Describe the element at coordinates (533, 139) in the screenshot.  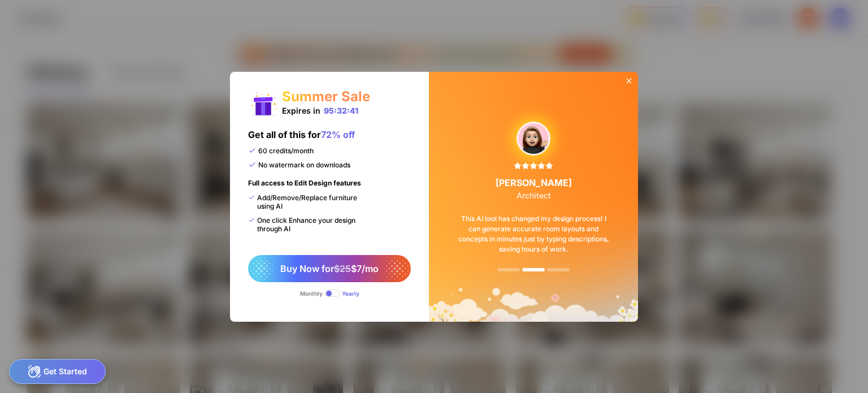
I see `img: upgradeReviewAvtar-4.png` at that location.